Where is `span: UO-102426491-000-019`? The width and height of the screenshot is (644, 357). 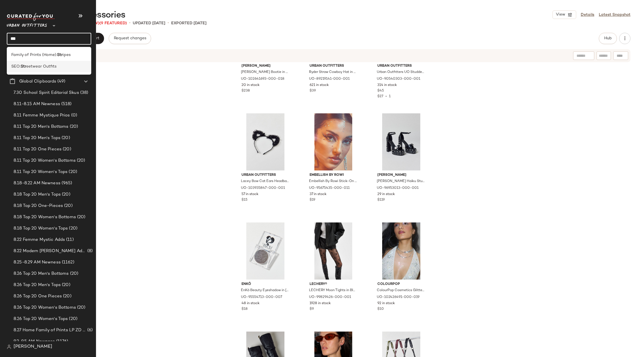
span: UO-102426491-000-019 is located at coordinates (398, 297).